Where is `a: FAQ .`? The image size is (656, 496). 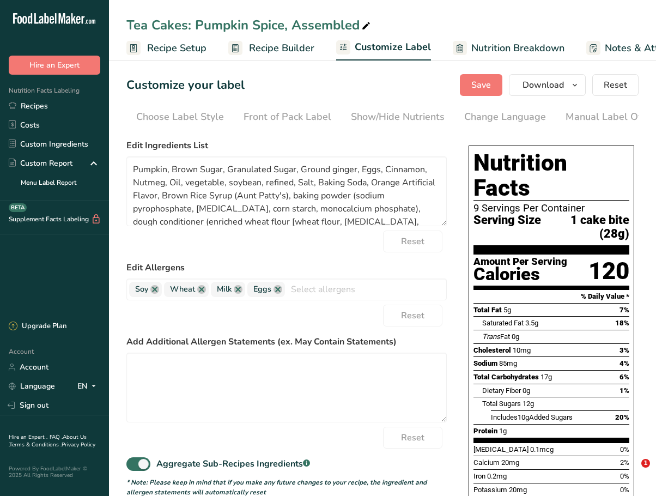
a: FAQ . is located at coordinates (56, 437).